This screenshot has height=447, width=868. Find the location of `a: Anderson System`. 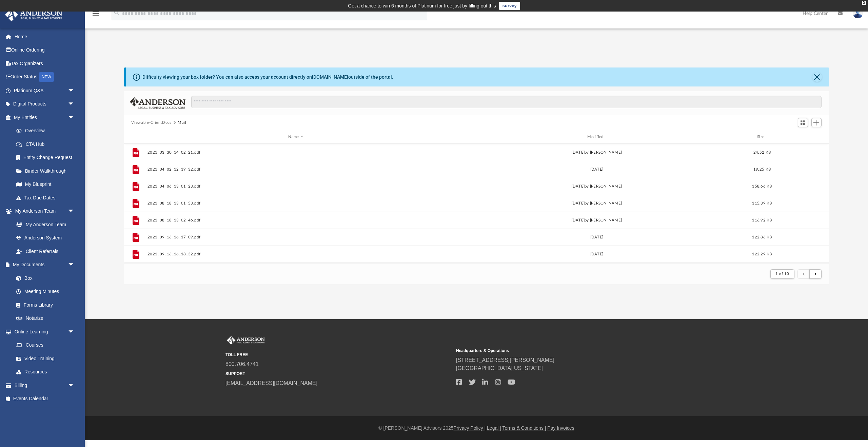

a: Anderson System is located at coordinates (45, 238).